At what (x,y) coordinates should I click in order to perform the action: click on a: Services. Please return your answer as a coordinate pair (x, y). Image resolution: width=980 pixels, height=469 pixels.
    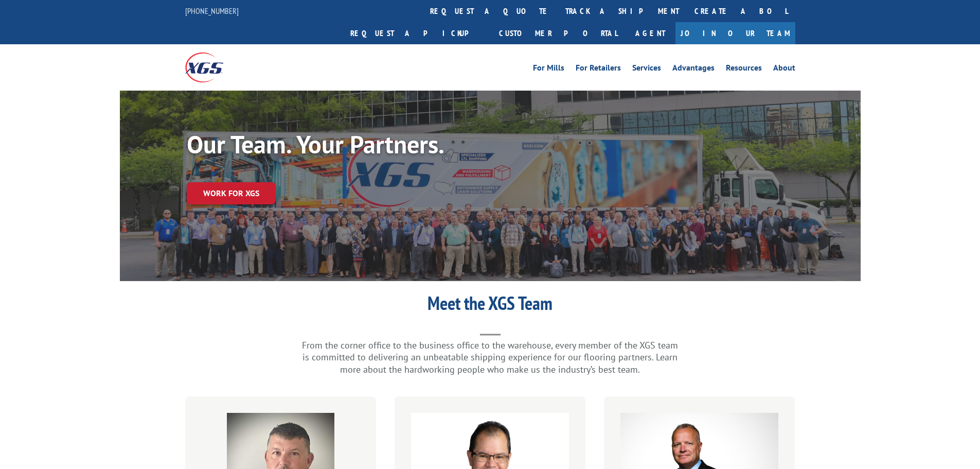
    Looking at the image, I should click on (647, 69).